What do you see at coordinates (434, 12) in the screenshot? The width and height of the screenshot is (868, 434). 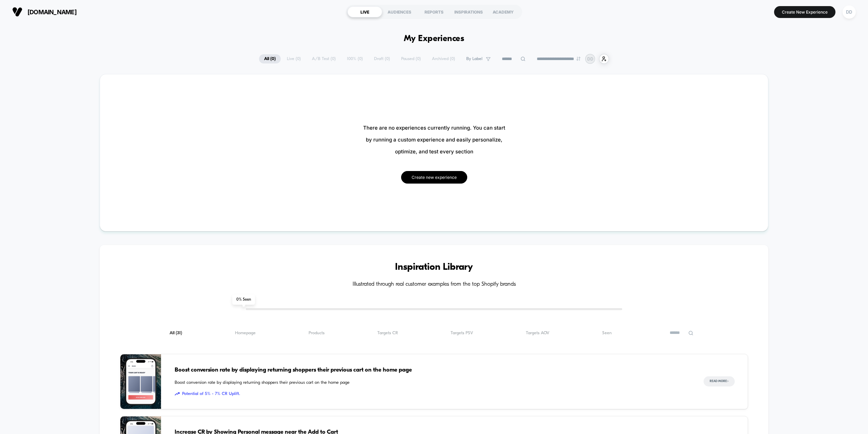 I see `div: REPORTS` at bounding box center [434, 12].